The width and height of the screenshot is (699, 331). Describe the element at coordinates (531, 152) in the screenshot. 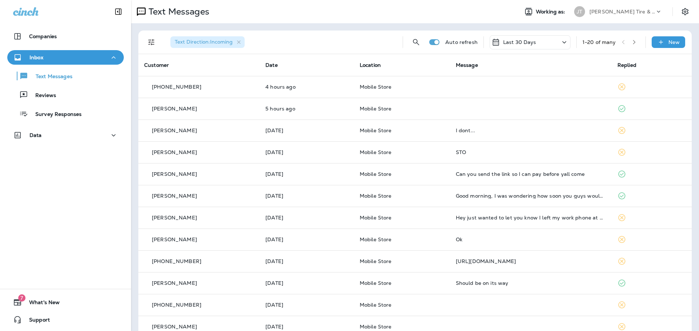

I see `div: STO` at that location.